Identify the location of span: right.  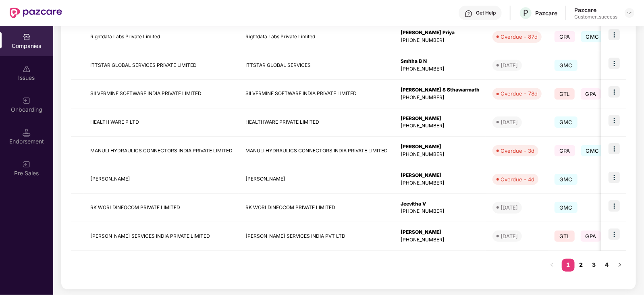
(620, 265).